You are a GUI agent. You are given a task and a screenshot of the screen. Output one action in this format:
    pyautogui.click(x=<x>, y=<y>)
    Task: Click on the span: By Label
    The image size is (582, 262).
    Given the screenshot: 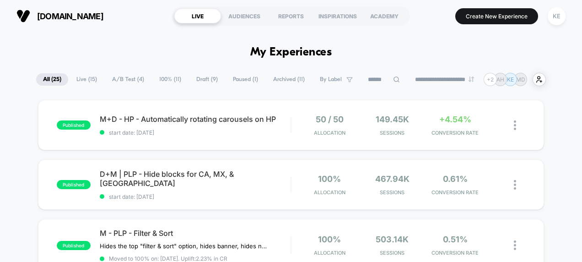 What is the action you would take?
    pyautogui.click(x=331, y=79)
    